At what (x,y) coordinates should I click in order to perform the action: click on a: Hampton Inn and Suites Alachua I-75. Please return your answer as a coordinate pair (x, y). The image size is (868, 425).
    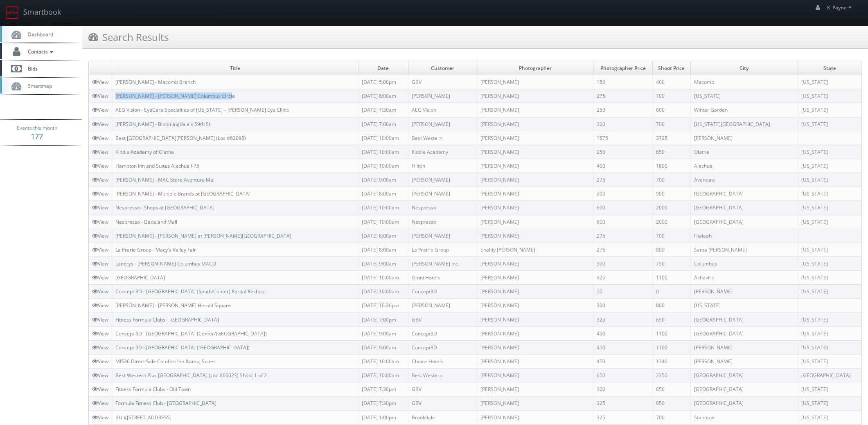
    Looking at the image, I should click on (157, 166).